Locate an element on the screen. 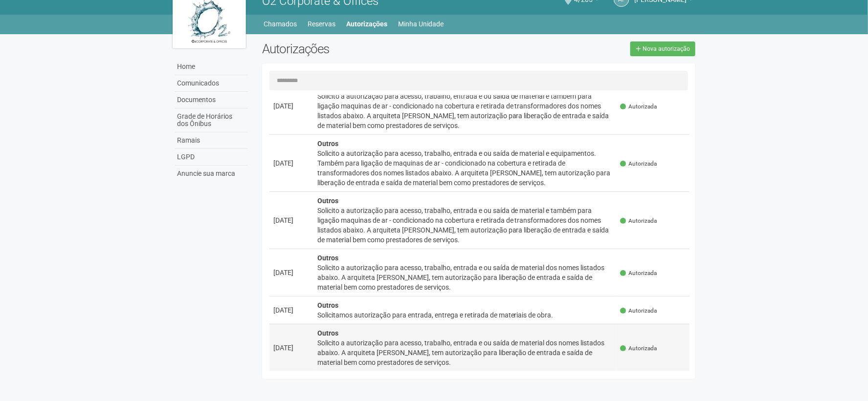  a: Chamados is located at coordinates (281, 24).